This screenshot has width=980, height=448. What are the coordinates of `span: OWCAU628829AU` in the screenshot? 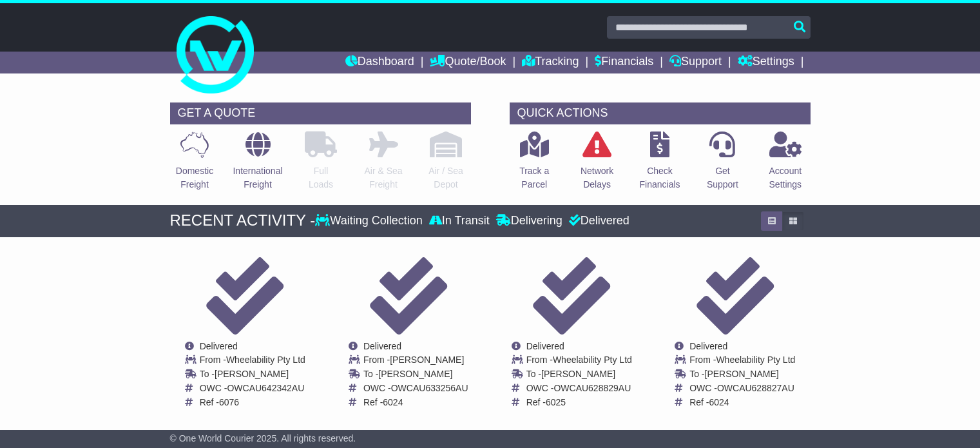 It's located at (593, 388).